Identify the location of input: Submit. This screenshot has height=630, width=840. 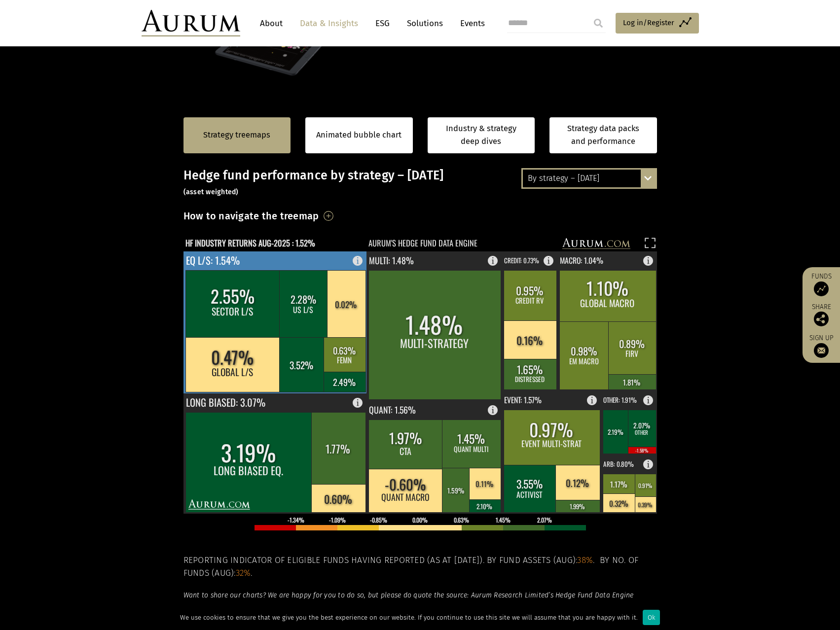
(598, 23).